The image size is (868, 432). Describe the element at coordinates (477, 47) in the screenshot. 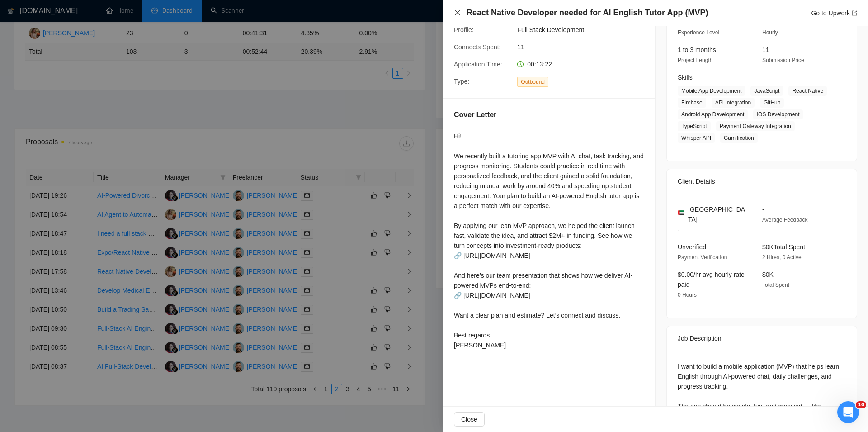

I see `span: Connects Spent:` at that location.